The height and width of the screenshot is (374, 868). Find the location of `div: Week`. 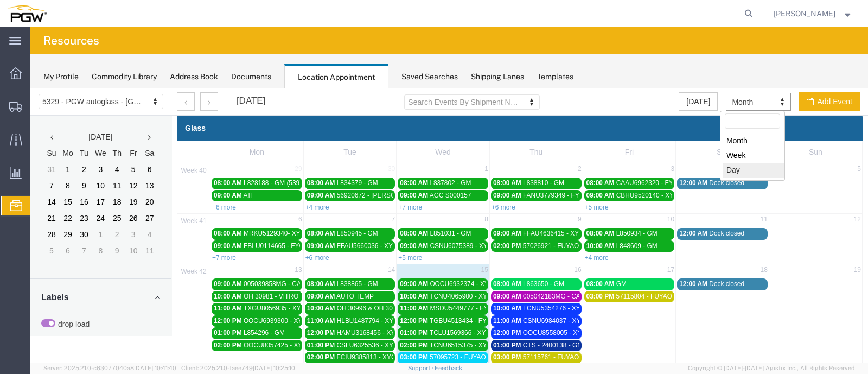

div: Week is located at coordinates (723, 67).